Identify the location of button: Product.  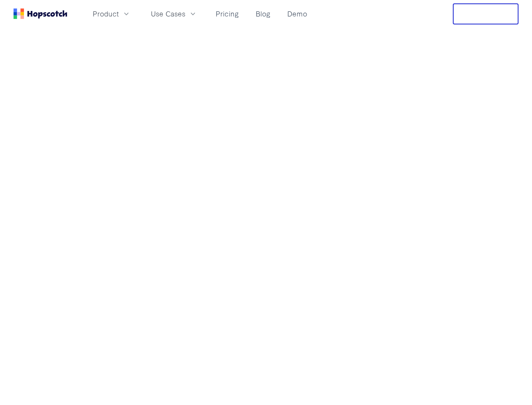
(111, 13).